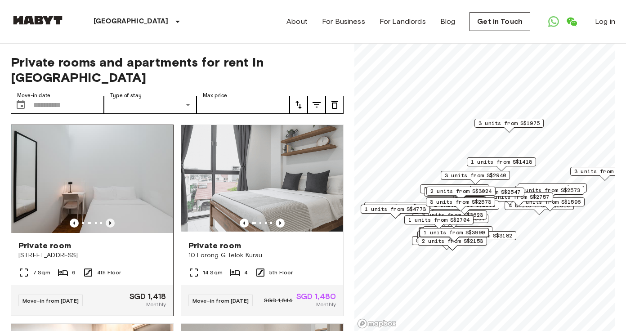 The image size is (626, 331). I want to click on span: 1 units from S$2704, so click(439, 220).